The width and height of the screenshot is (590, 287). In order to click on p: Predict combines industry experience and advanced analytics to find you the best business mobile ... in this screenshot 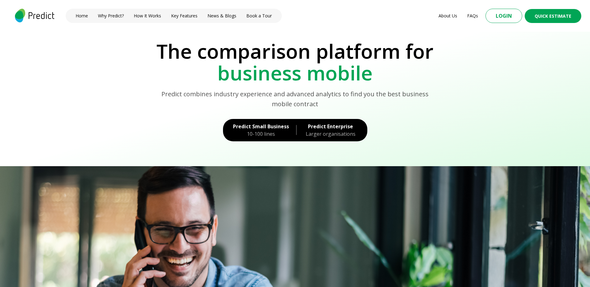, I will do `click(295, 99)`.